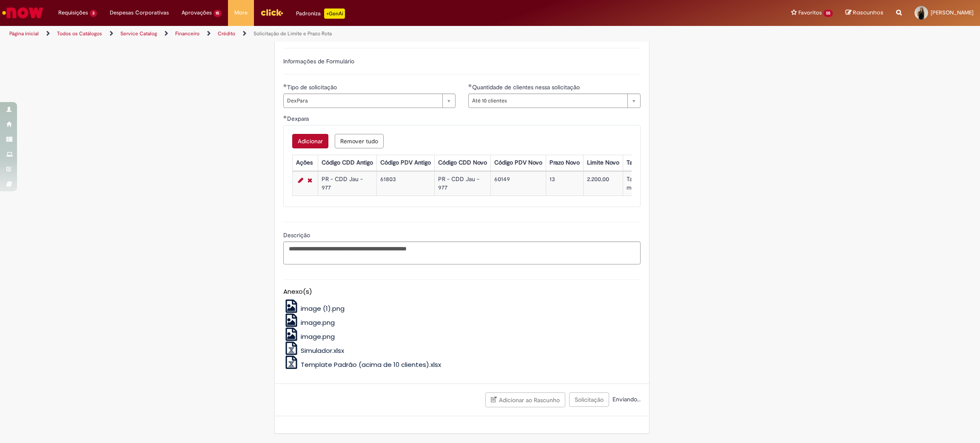 This screenshot has width=980, height=443. What do you see at coordinates (462, 292) in the screenshot?
I see `h5: Anexo(s)` at bounding box center [462, 292].